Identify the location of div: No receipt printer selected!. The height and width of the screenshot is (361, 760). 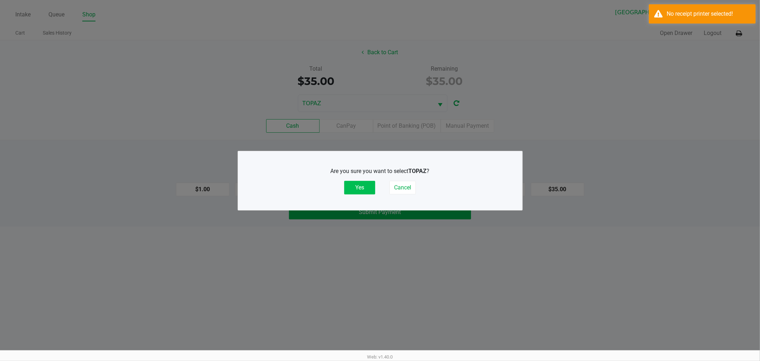
(708, 14).